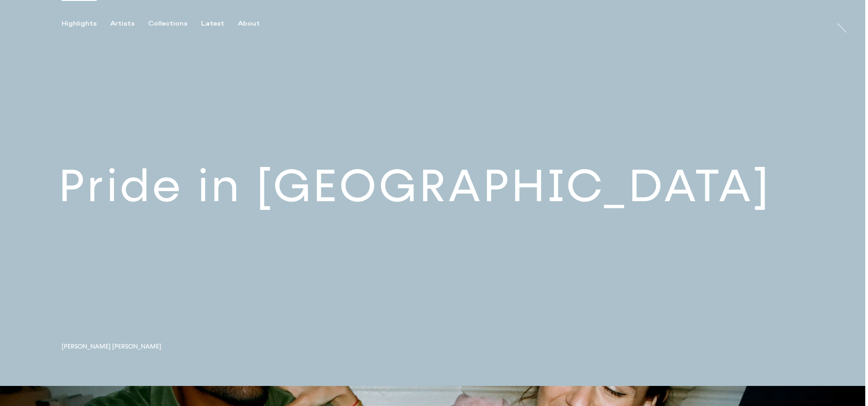 This screenshot has width=868, height=406. Describe the element at coordinates (79, 24) in the screenshot. I see `div: Highlights` at that location.